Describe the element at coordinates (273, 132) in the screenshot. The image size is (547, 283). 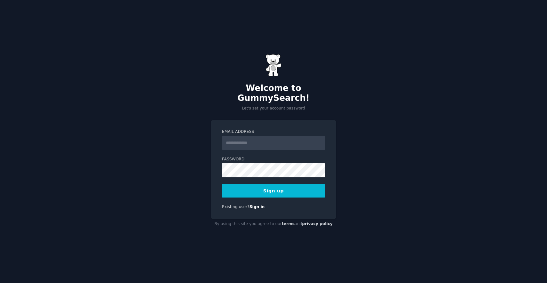
I see `label: Email Address` at that location.